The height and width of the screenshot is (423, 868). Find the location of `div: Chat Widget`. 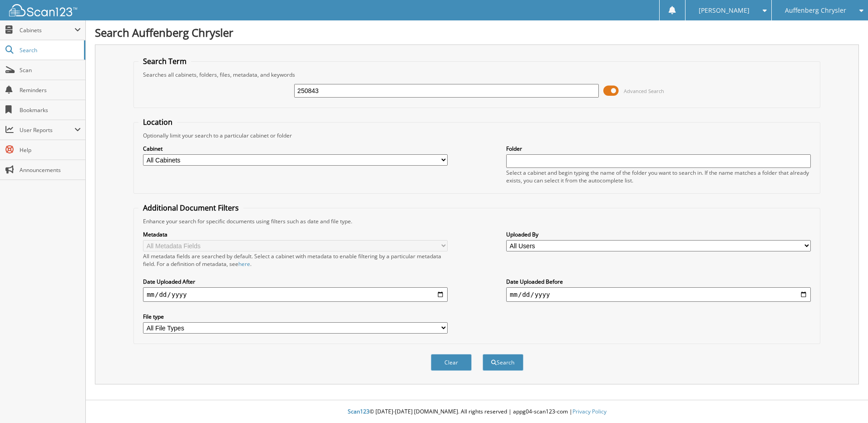

div: Chat Widget is located at coordinates (845, 401).